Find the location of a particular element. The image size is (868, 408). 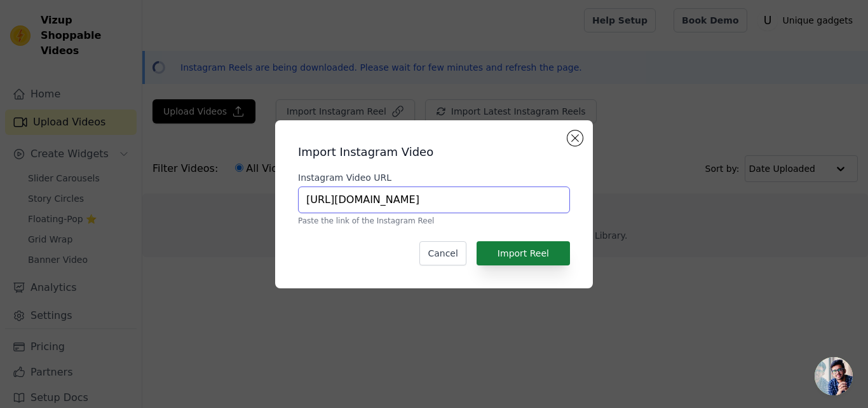

label: Instagram Video URL is located at coordinates (434, 177).